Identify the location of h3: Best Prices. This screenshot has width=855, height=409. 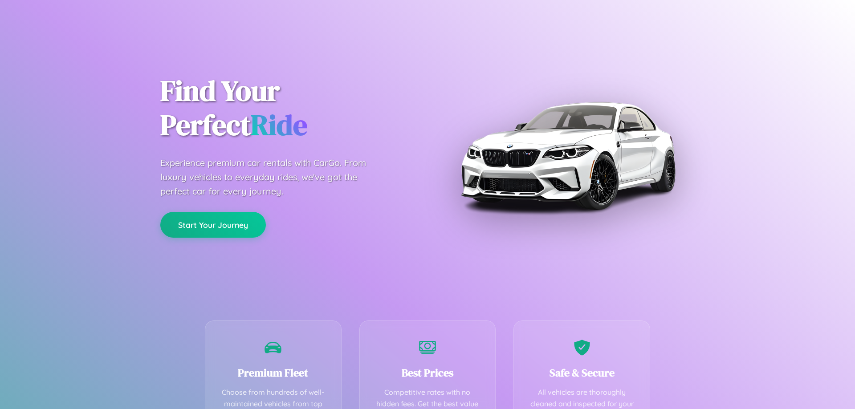
(427, 373).